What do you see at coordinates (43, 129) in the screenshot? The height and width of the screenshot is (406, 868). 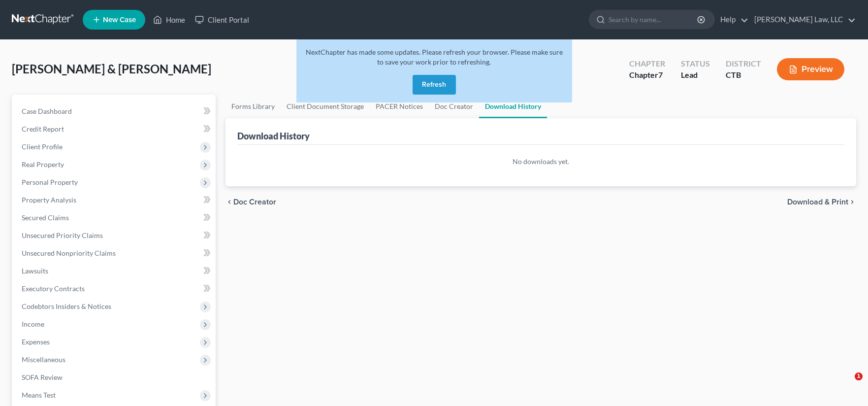 I see `span: Credit Report` at bounding box center [43, 129].